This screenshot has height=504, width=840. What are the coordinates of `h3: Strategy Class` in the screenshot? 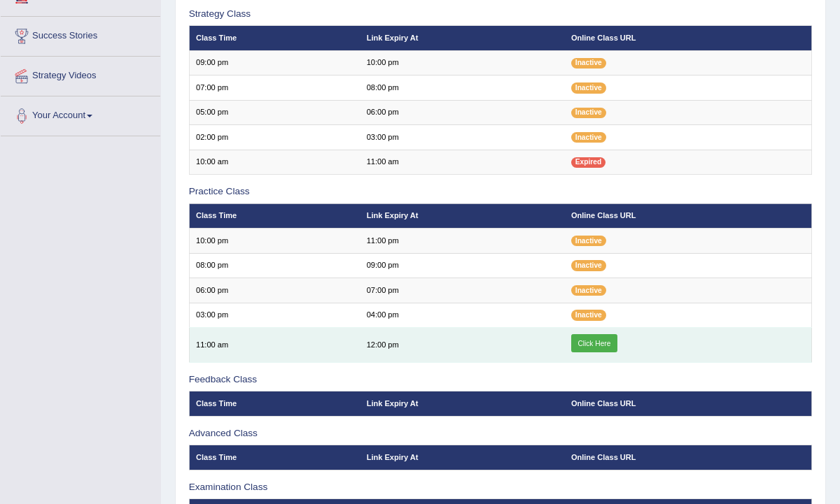 It's located at (501, 14).